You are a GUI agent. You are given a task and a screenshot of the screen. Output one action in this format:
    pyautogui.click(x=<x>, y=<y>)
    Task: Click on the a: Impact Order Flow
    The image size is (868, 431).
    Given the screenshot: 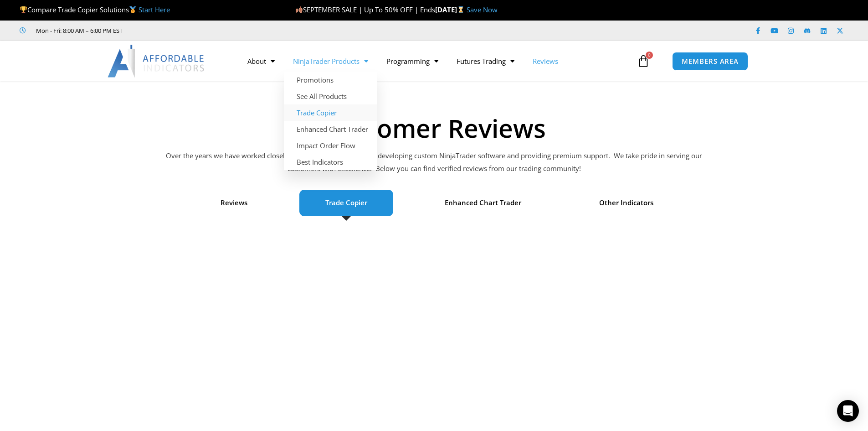 What is the action you would take?
    pyautogui.click(x=331, y=145)
    